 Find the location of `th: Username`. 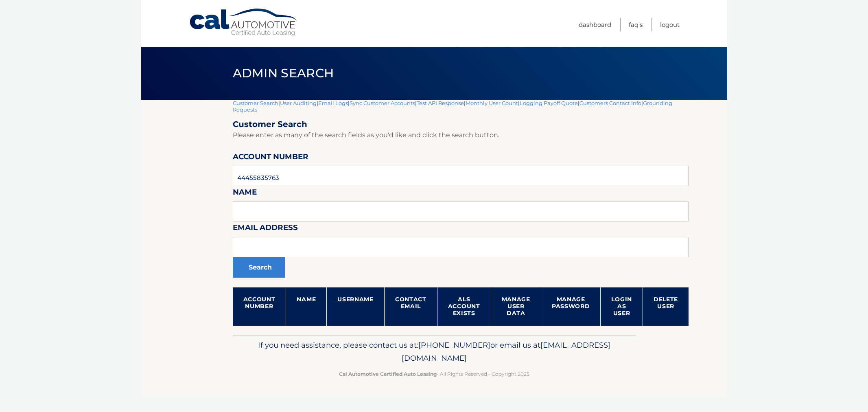

th: Username is located at coordinates (355, 307).